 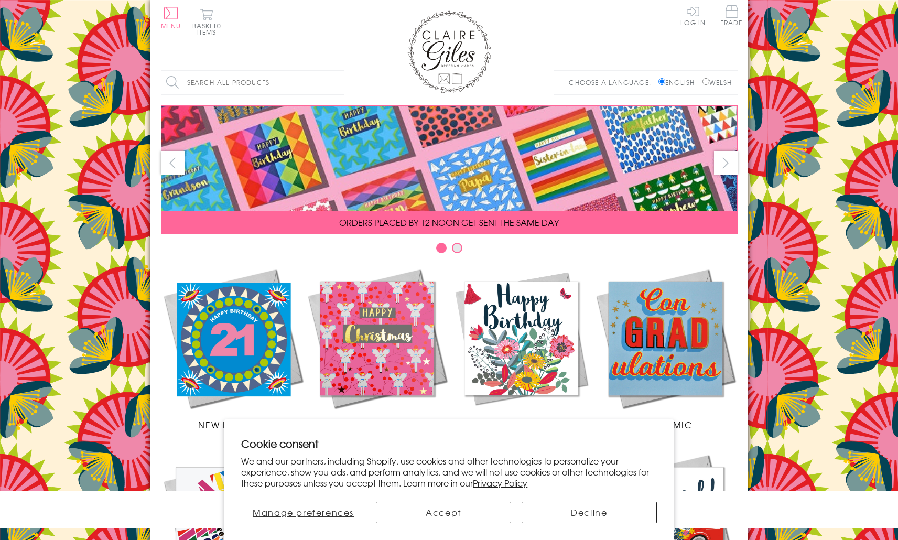 What do you see at coordinates (448, 222) in the screenshot?
I see `span: ORDERS PLACED BY 12 NOON GET SENT THE SAME DAY` at bounding box center [448, 222].